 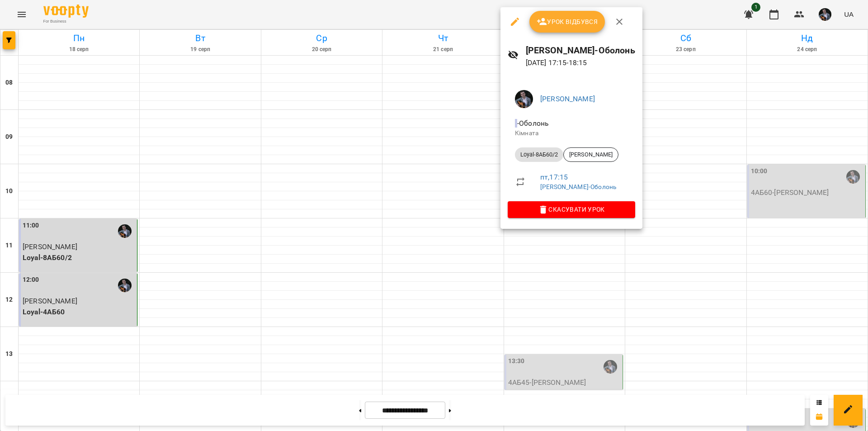 What do you see at coordinates (567, 22) in the screenshot?
I see `button: Урок відбувся` at bounding box center [567, 22].